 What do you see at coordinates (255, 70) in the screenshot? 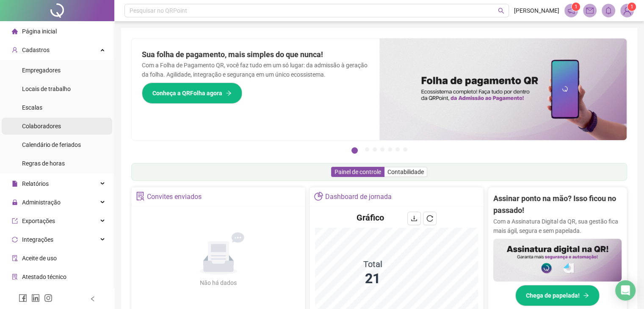
I see `p: Com a Folha de Pagamento QR, você faz tudo em um só lugar: da admissão à geração da folha. Agilid...` at bounding box center [255, 70].